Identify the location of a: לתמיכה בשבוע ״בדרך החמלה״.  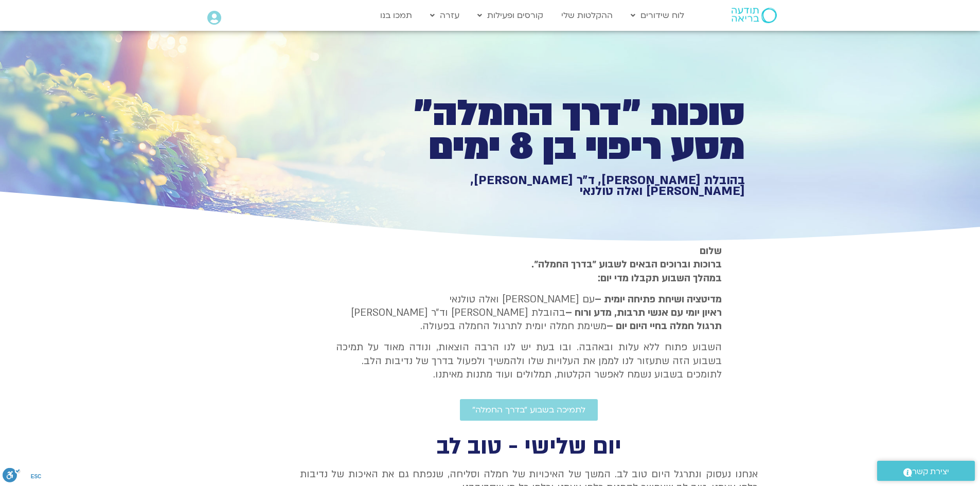
(529, 409).